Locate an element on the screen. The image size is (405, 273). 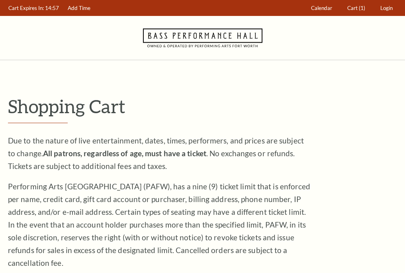
span: Due to the nature of live entertainment, dates, times, performers, and prices are subject to chan... is located at coordinates (156, 153).